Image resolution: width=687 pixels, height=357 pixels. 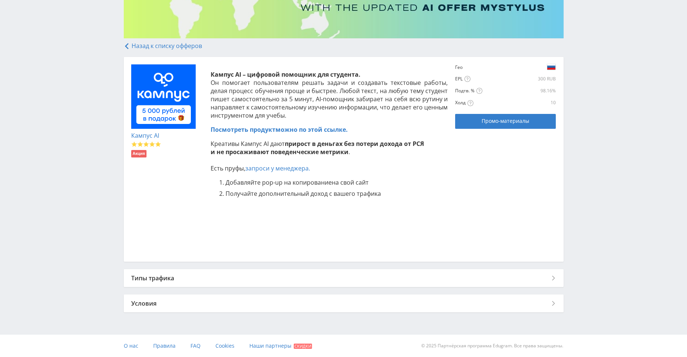 I want to click on span: Посмотреть продукт, so click(x=243, y=130).